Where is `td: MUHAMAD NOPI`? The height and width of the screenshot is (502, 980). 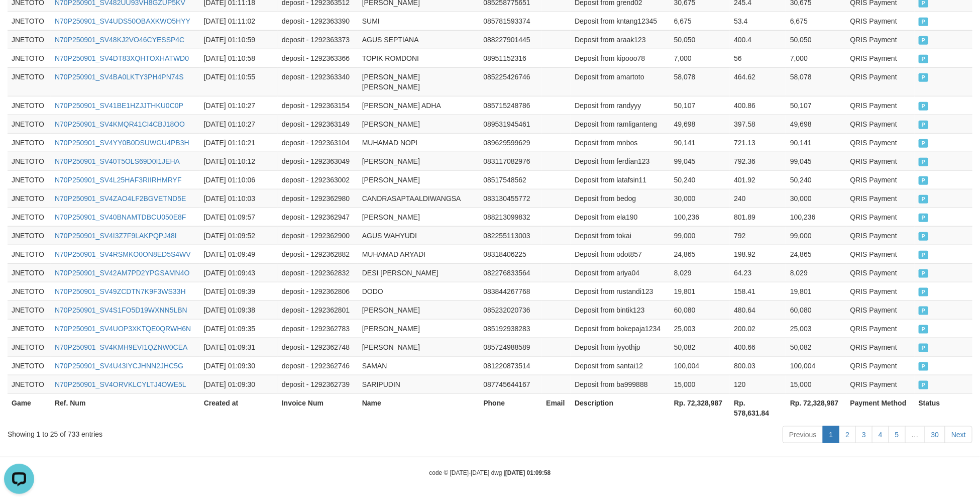
td: MUHAMAD NOPI is located at coordinates (419, 142).